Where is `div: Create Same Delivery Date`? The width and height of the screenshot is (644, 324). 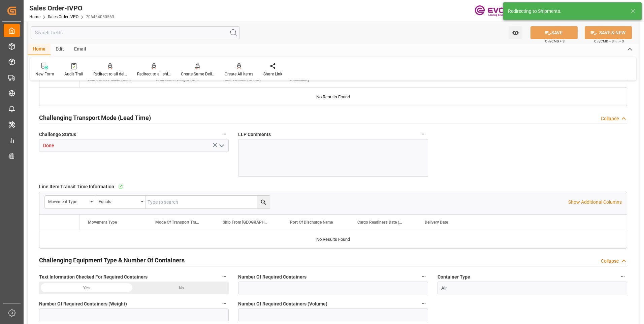 div: Create Same Delivery Date is located at coordinates (198, 74).